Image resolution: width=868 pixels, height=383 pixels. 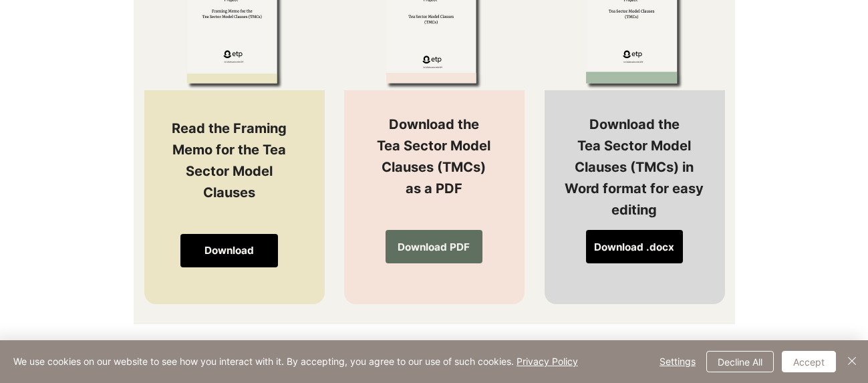 I want to click on span: Download PDF, so click(x=434, y=247).